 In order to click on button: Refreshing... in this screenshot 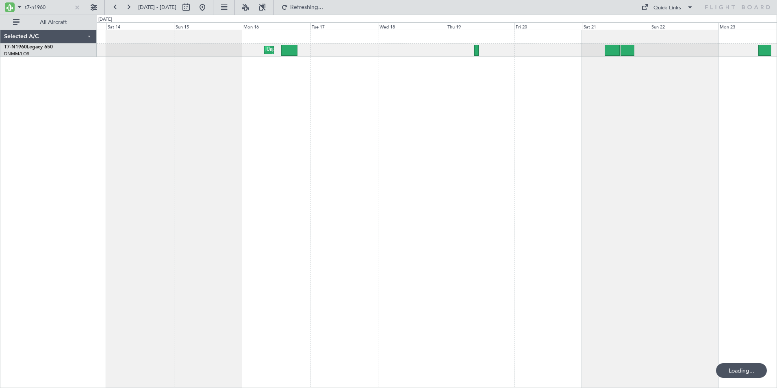, I will do `click(302, 7)`.